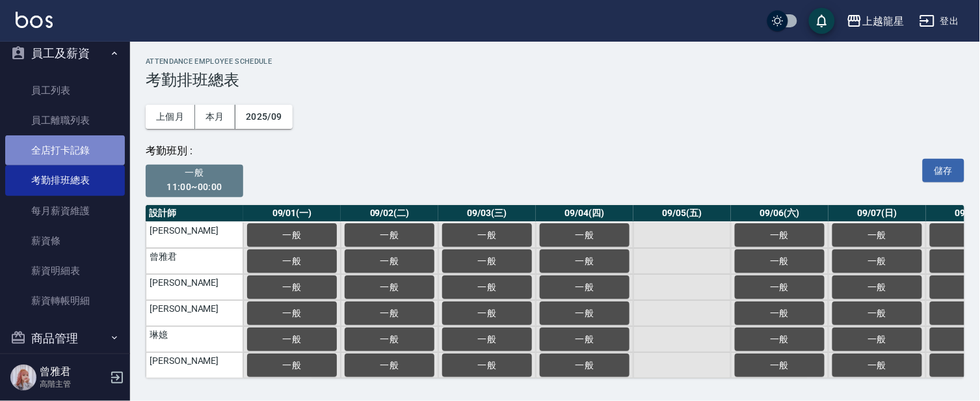  I want to click on button: 登出, so click(939, 21).